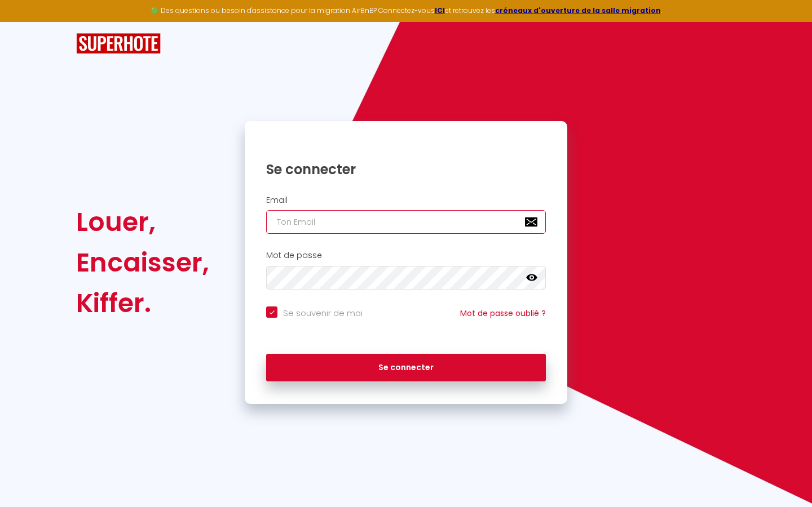  Describe the element at coordinates (503, 313) in the screenshot. I see `a: Mot de passe oublié ?` at that location.